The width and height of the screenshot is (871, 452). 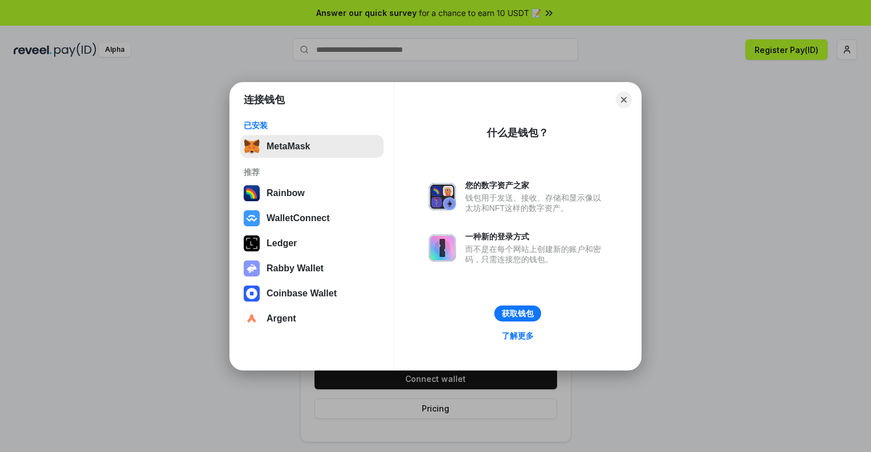 I want to click on div: Coinbase Wallet, so click(x=301, y=294).